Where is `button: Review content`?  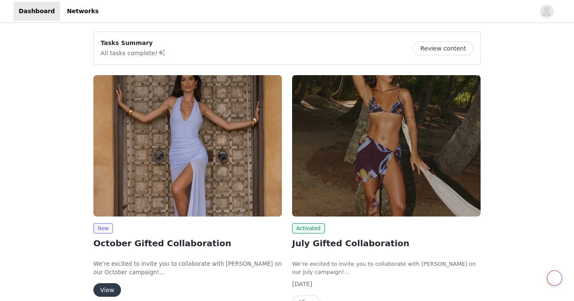
button: Review content is located at coordinates (443, 48).